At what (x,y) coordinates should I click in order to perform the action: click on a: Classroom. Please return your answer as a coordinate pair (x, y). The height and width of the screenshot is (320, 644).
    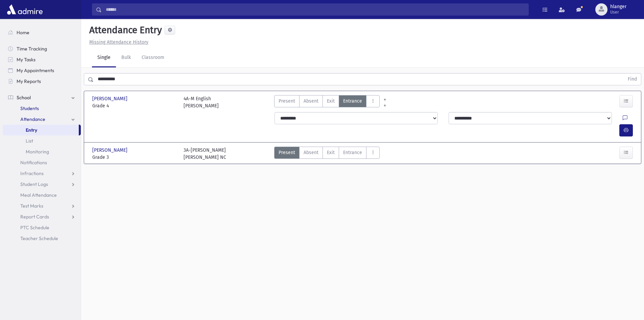
    Looking at the image, I should click on (153, 58).